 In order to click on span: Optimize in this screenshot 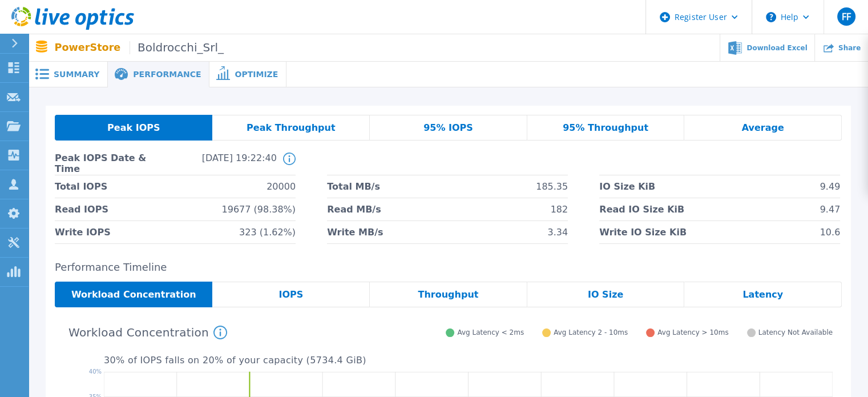, I will do `click(256, 74)`.